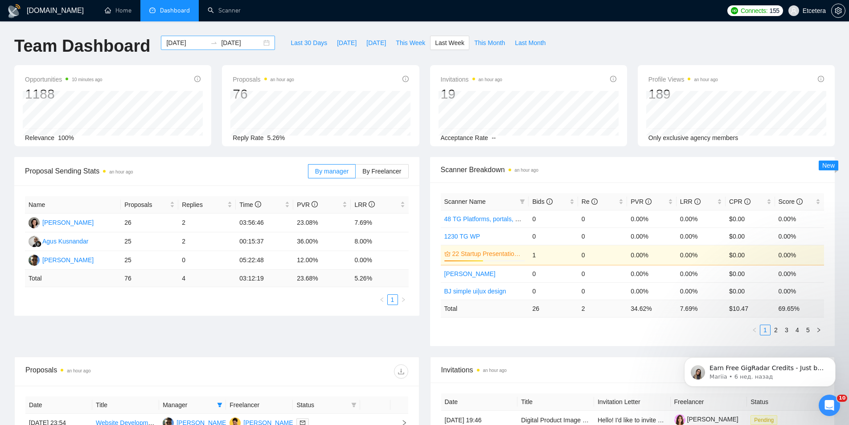 This screenshot has height=425, width=849. What do you see at coordinates (264, 260) in the screenshot?
I see `td: 05:22:48` at bounding box center [264, 260].